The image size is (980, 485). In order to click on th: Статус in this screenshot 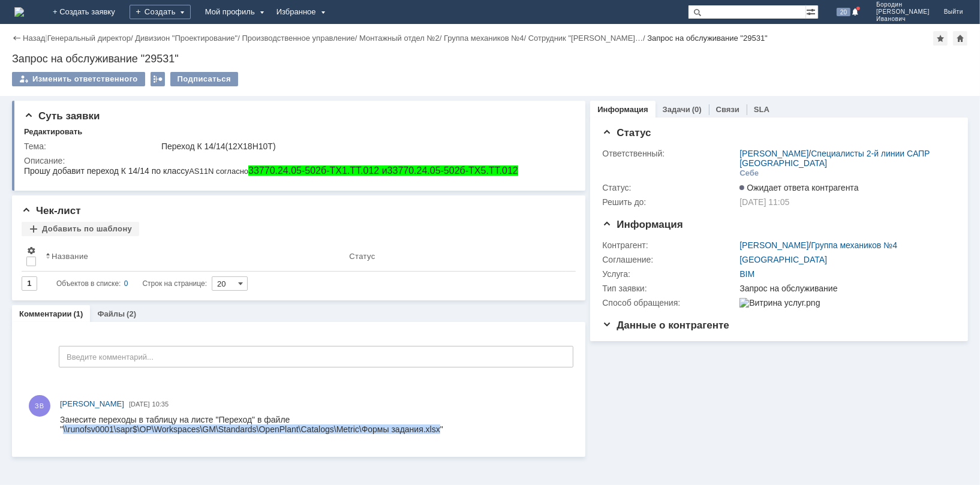, I will do `click(455, 256)`.